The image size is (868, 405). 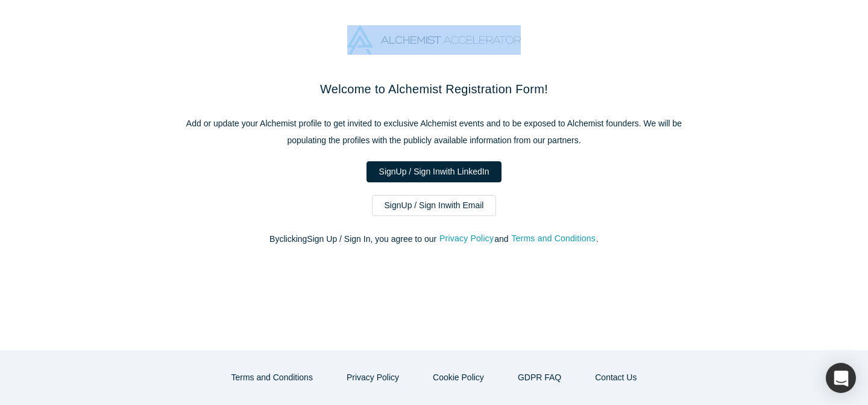 I want to click on button: Cookie Policy, so click(x=458, y=377).